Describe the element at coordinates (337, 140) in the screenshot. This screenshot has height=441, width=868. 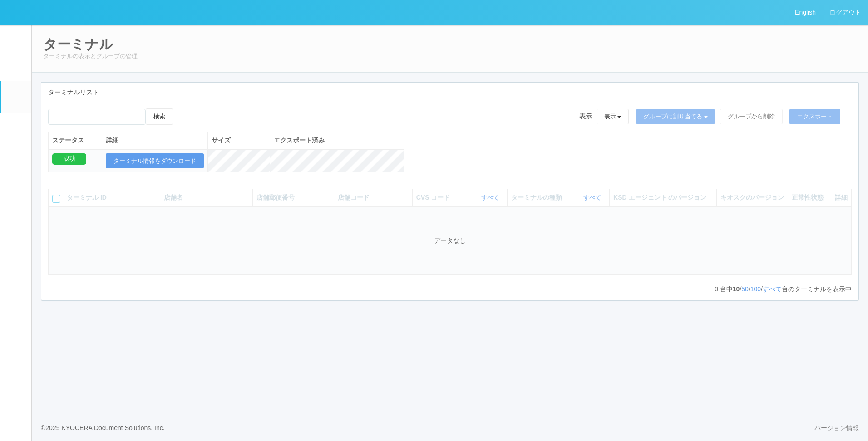
I see `div: エクスポート済み` at that location.